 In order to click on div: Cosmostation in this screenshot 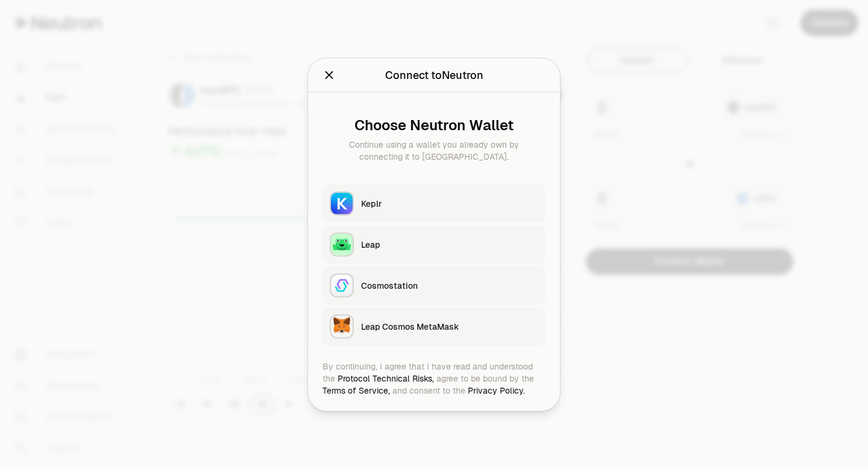, I will do `click(450, 286)`.